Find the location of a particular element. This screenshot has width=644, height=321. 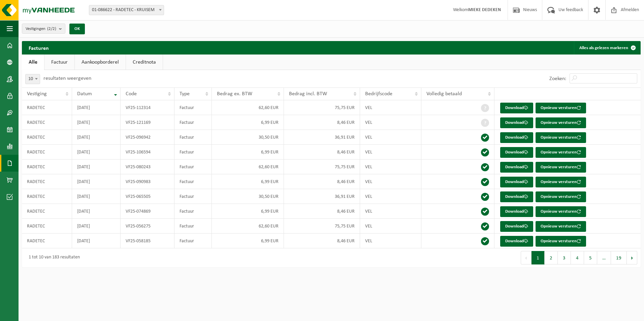

span: 01-086622 - RADETEC - KRUISEM is located at coordinates (126, 10).